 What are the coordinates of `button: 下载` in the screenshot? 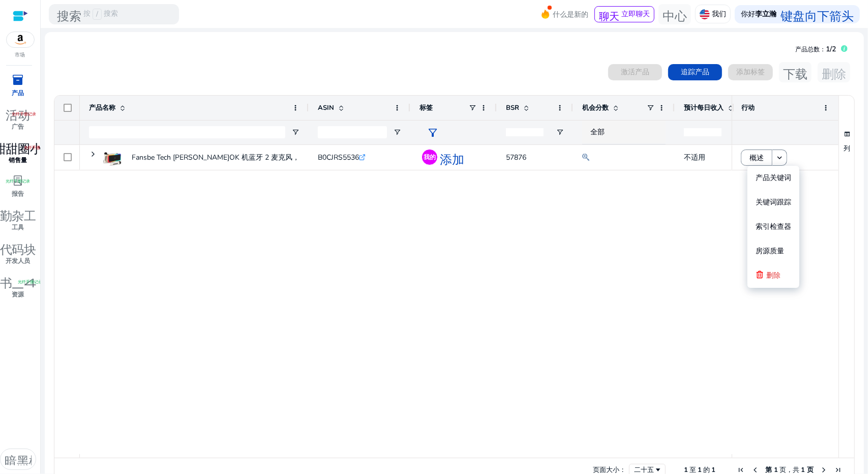 It's located at (795, 72).